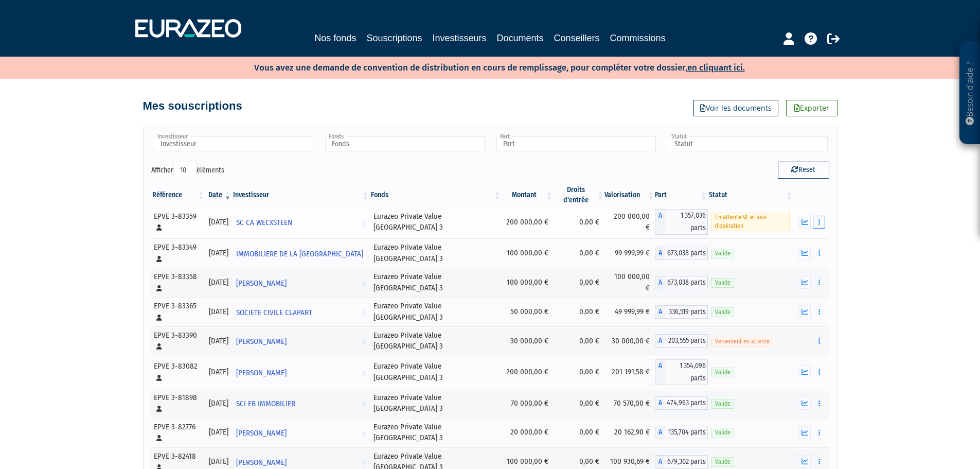 The image size is (980, 469). I want to click on span: 679,302 parts, so click(686, 462).